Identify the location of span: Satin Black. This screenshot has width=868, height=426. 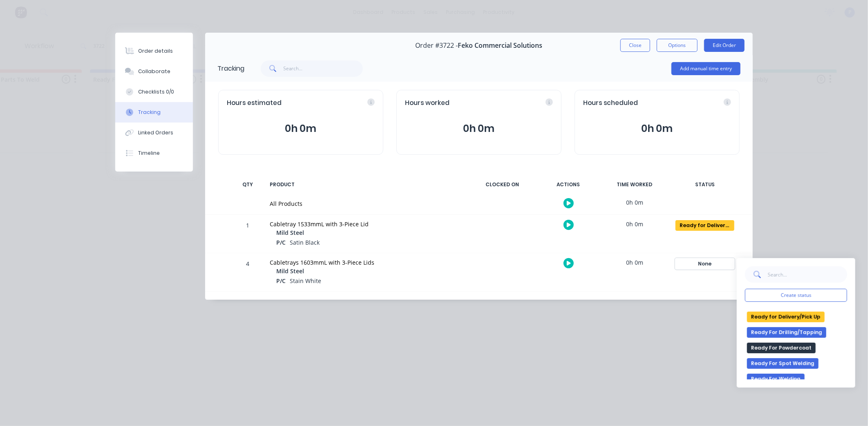
(304, 242).